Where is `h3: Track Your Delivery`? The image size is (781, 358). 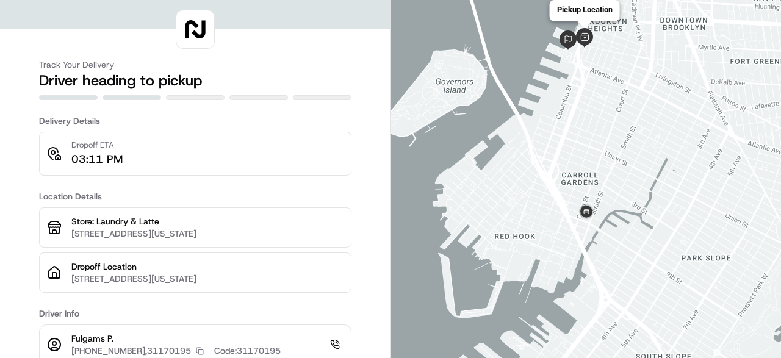
h3: Track Your Delivery is located at coordinates (195, 65).